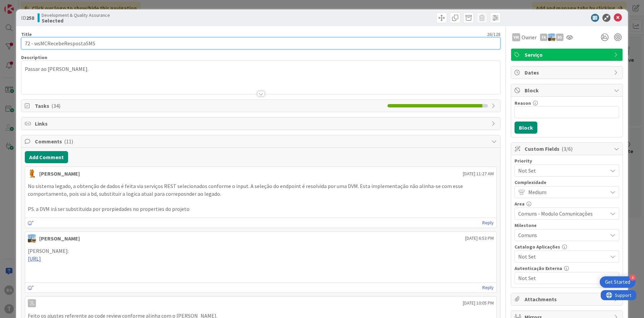 The image size is (644, 318). Describe the element at coordinates (261, 190) in the screenshot. I see `p: No sistema legado, a obtenção de dados é feita via serviços REST selecionados conforme o input. A...` at that location.